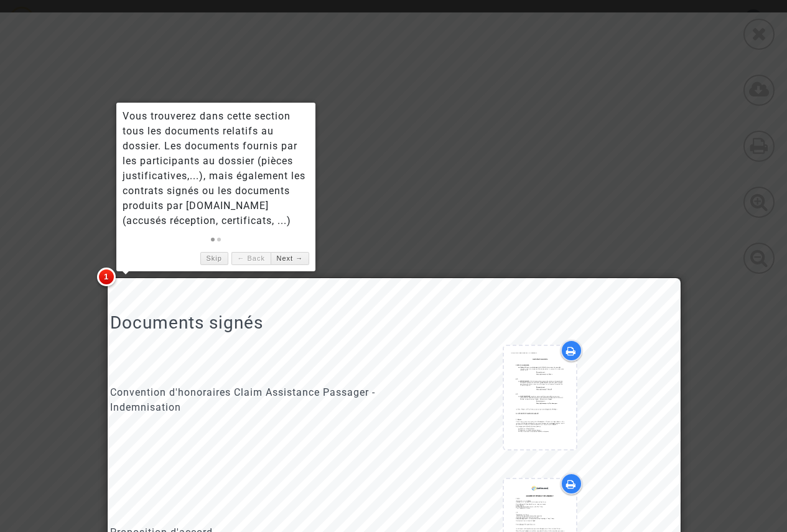 The width and height of the screenshot is (787, 532). What do you see at coordinates (107, 276) in the screenshot?
I see `span: 1` at bounding box center [107, 276].